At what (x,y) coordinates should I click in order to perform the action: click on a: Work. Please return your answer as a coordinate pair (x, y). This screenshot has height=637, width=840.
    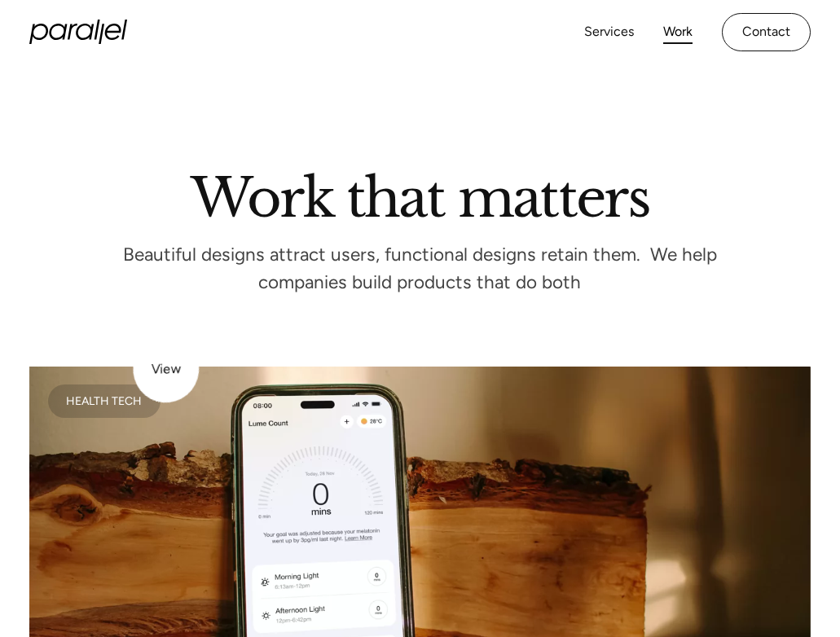
    Looking at the image, I should click on (678, 32).